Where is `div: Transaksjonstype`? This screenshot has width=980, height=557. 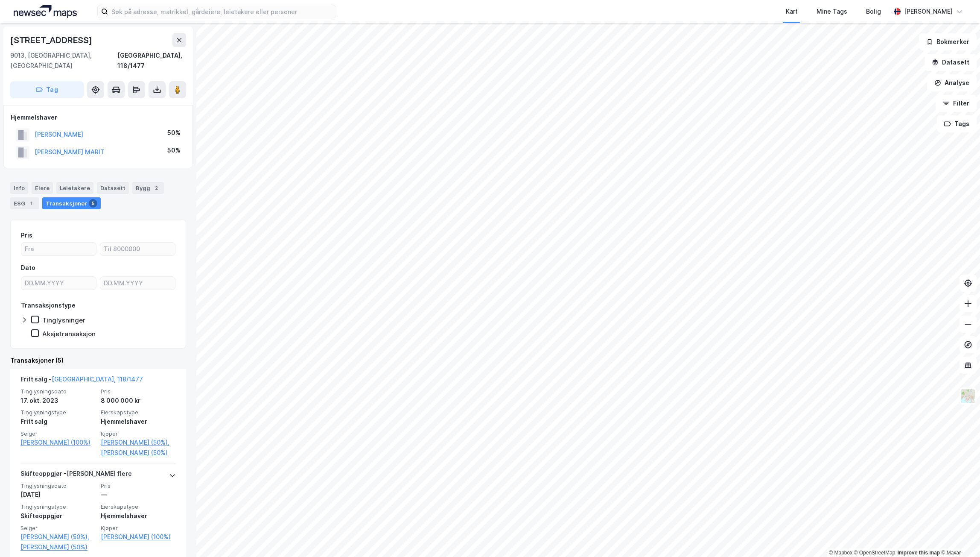 div: Transaksjonstype is located at coordinates (48, 305).